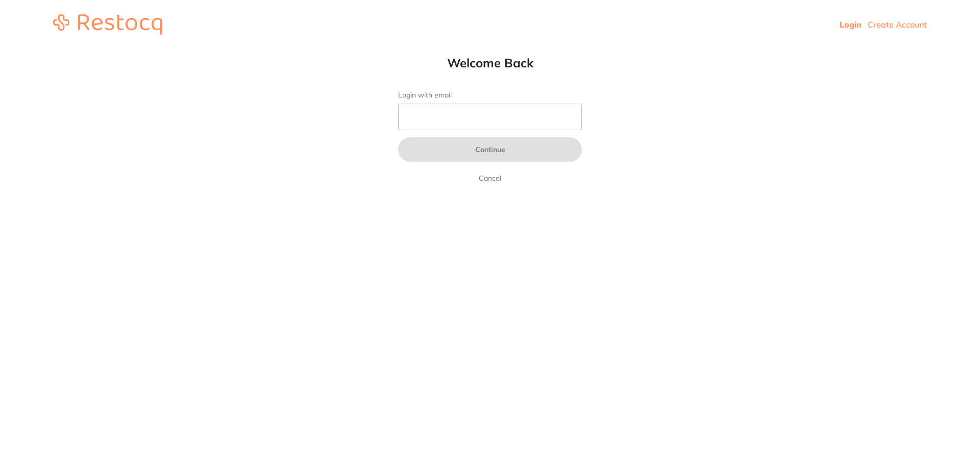 This screenshot has width=980, height=465. I want to click on a: Cancel, so click(490, 178).